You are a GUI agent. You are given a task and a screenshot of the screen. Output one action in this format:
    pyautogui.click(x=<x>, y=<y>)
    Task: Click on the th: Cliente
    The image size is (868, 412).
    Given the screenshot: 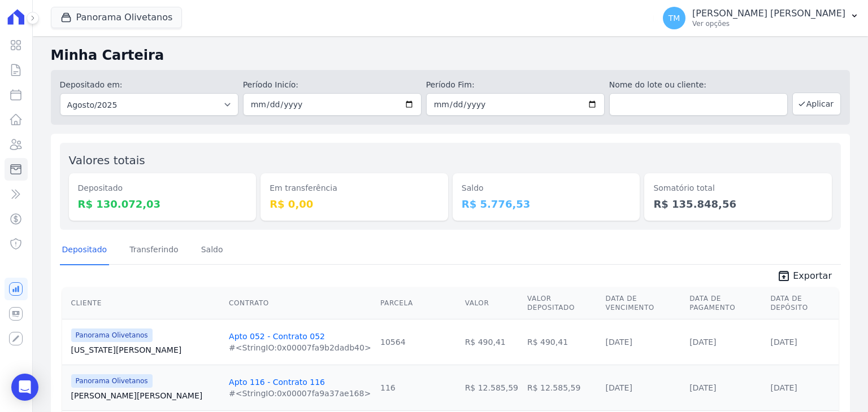 What is the action you would take?
    pyautogui.click(x=143, y=303)
    